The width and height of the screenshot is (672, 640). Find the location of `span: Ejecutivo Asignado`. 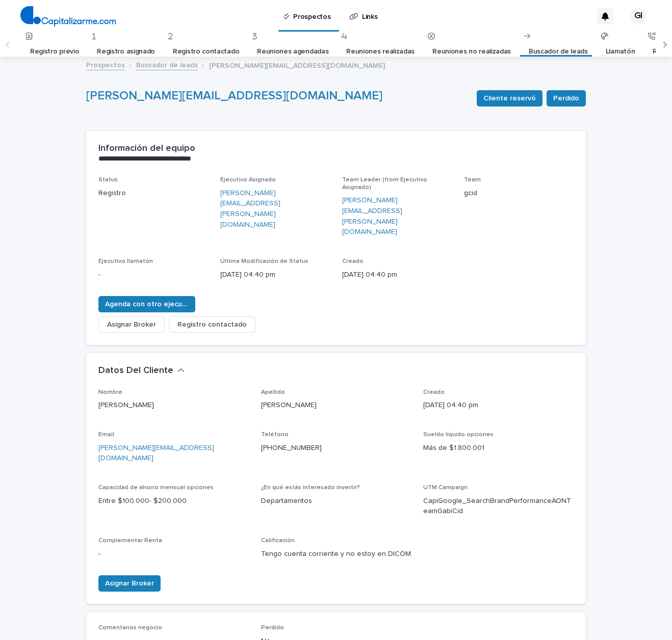

span: Ejecutivo Asignado is located at coordinates (248, 180).